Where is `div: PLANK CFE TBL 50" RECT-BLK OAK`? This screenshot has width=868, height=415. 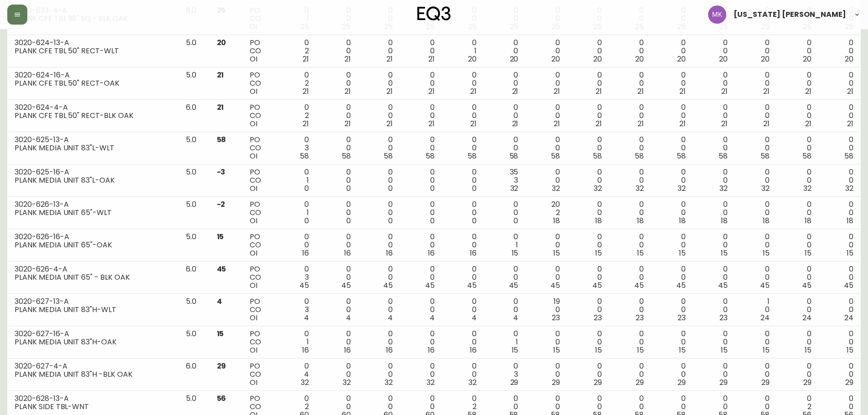 div: PLANK CFE TBL 50" RECT-BLK OAK is located at coordinates (93, 116).